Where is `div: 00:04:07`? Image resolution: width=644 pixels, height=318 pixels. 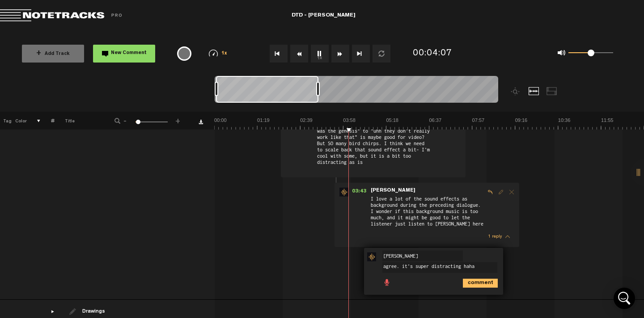 div: 00:04:07 is located at coordinates (433, 53).